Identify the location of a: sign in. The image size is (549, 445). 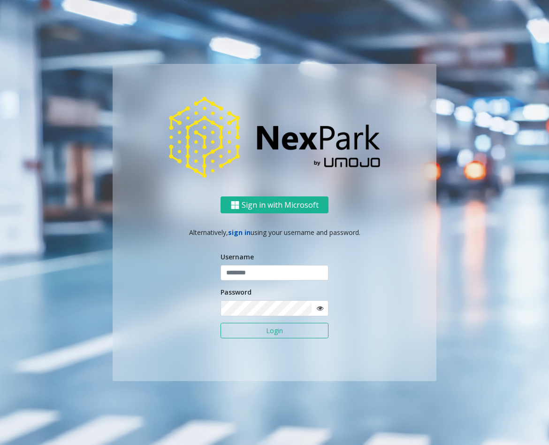
(240, 232).